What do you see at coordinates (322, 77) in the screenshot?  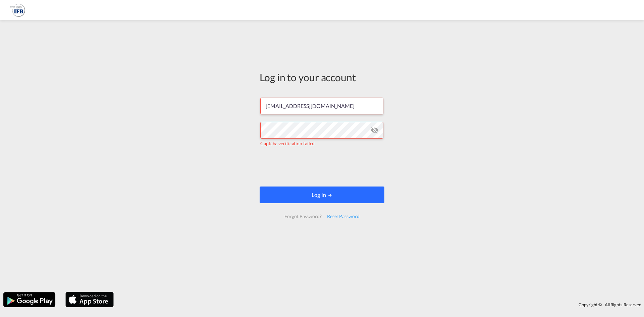 I see `div: Log in to your account` at bounding box center [322, 77].